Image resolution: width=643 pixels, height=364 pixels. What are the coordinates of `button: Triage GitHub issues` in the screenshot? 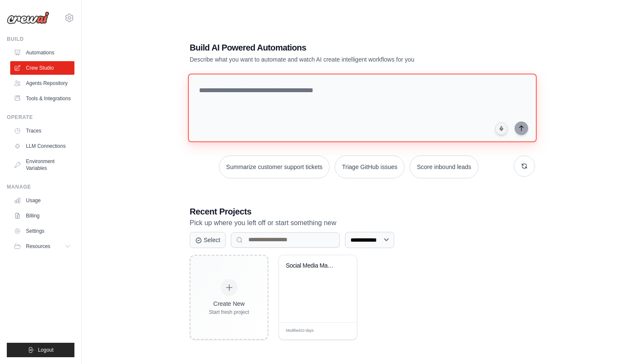 It's located at (370, 167).